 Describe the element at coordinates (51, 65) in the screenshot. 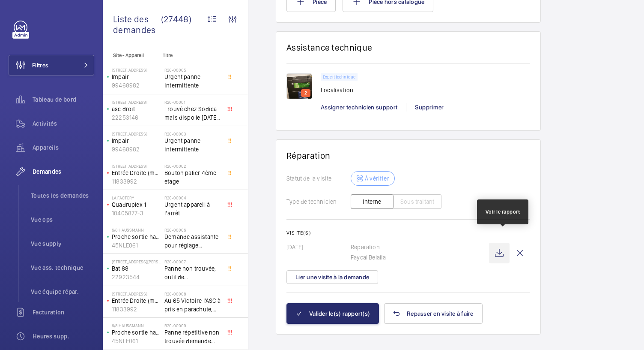

I see `button: Filtres` at that location.